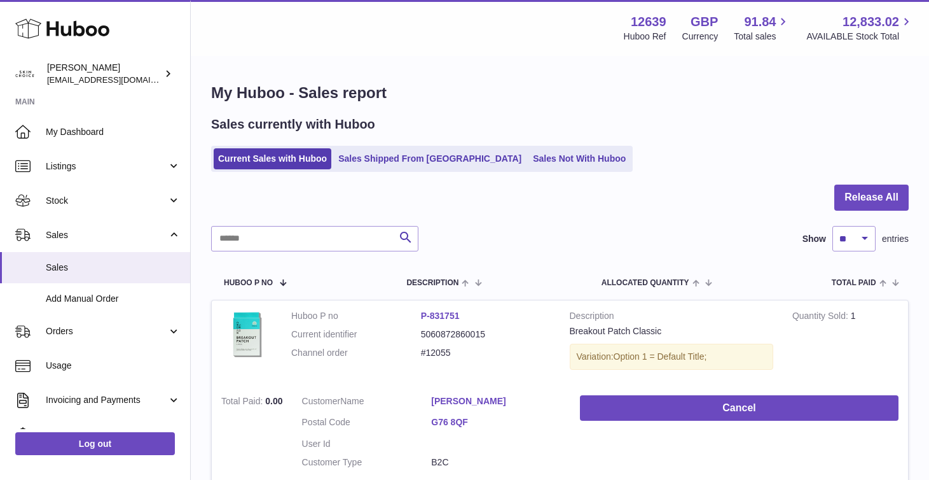 This screenshot has height=480, width=929. I want to click on img: 126391698654679.jpg, so click(247, 335).